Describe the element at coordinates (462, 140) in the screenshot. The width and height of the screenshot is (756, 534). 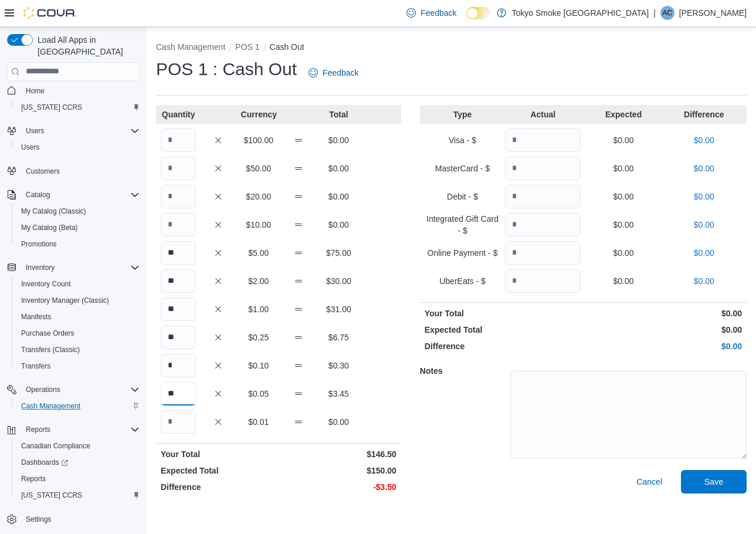
I see `p: Visa - $` at that location.